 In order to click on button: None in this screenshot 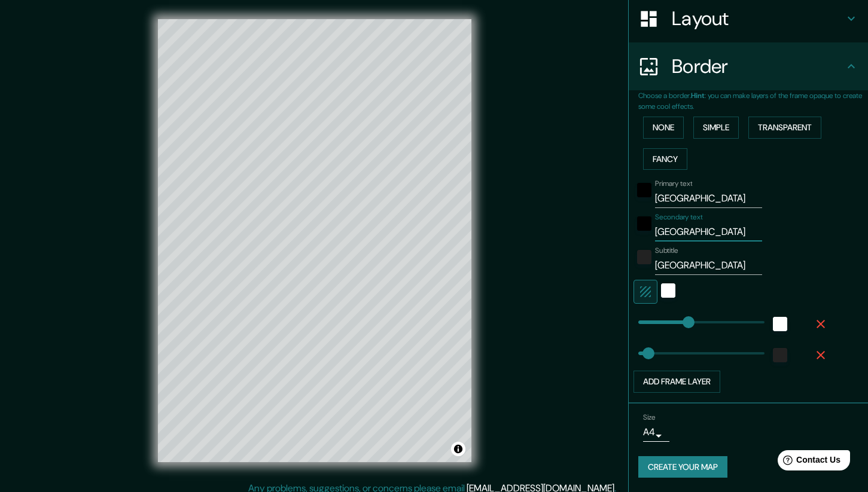, I will do `click(663, 127)`.